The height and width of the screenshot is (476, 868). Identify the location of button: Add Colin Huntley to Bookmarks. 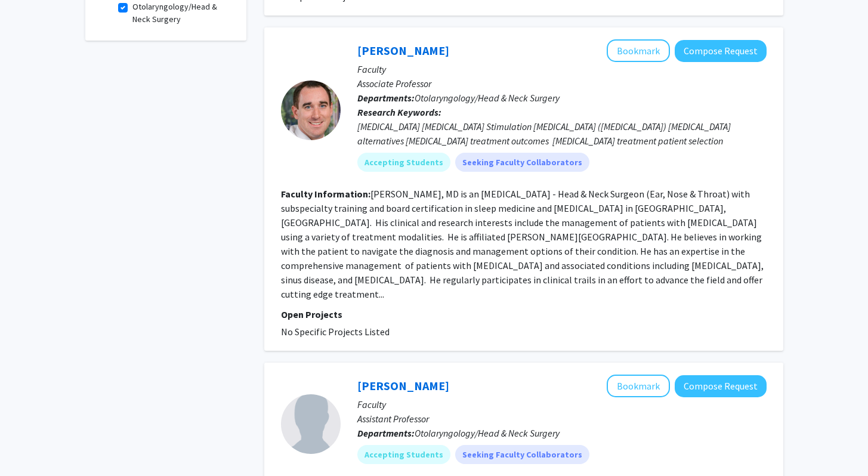
(638, 51).